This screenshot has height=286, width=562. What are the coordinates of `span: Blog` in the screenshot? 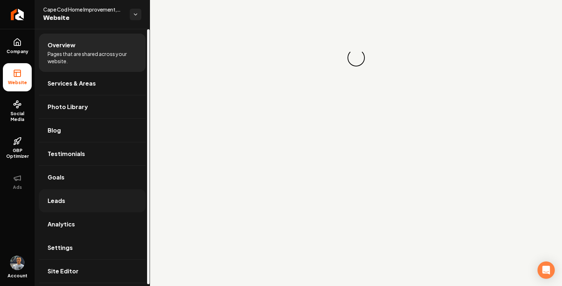 It's located at (54, 130).